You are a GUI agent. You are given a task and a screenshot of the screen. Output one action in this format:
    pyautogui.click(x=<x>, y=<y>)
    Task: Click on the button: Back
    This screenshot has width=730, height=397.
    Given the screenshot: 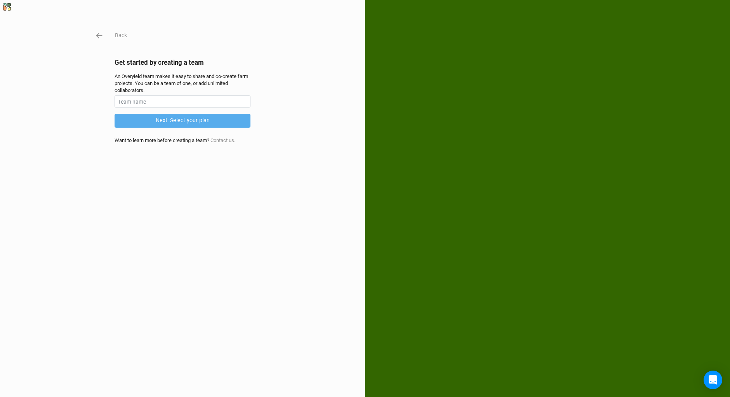 What is the action you would take?
    pyautogui.click(x=121, y=35)
    